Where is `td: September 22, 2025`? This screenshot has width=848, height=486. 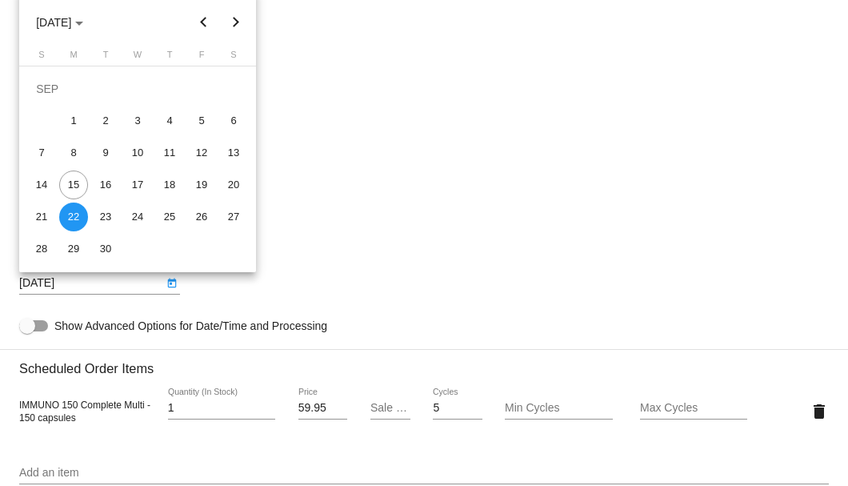 td: September 22, 2025 is located at coordinates (74, 217).